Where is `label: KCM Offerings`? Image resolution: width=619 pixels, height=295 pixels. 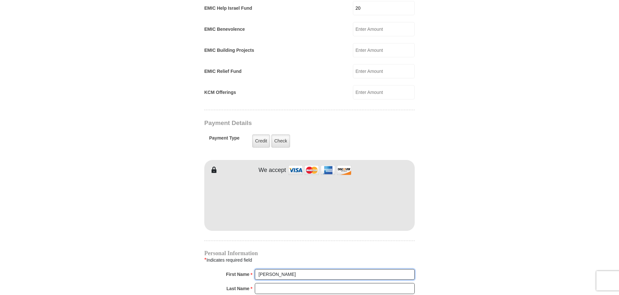
label: KCM Offerings is located at coordinates (220, 92).